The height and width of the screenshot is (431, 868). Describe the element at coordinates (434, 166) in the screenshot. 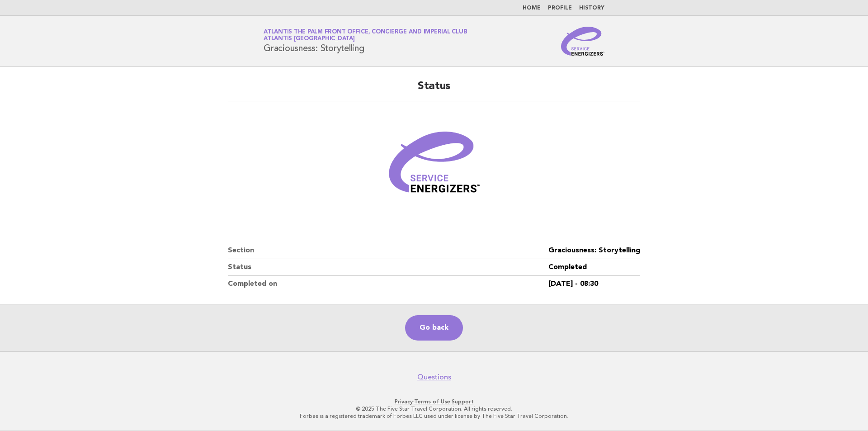

I see `img: Verified` at that location.